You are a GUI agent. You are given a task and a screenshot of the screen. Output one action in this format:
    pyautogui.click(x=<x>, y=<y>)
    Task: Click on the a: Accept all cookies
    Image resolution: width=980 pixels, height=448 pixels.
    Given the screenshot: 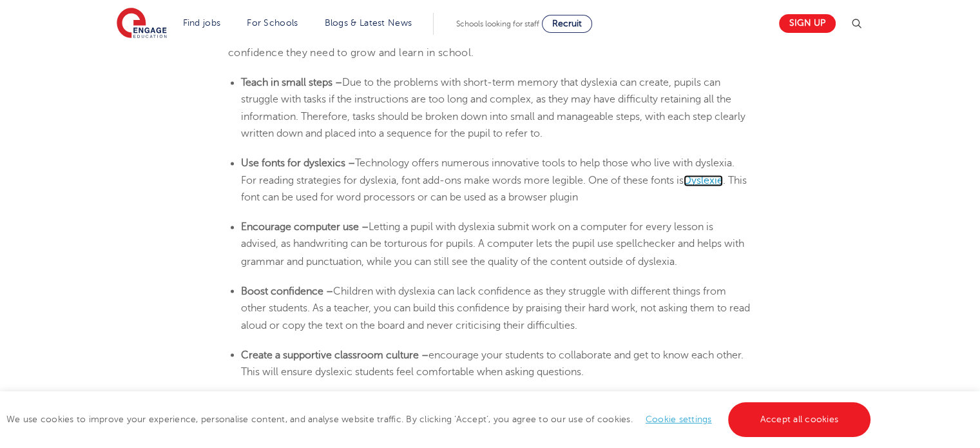 What is the action you would take?
    pyautogui.click(x=800, y=420)
    